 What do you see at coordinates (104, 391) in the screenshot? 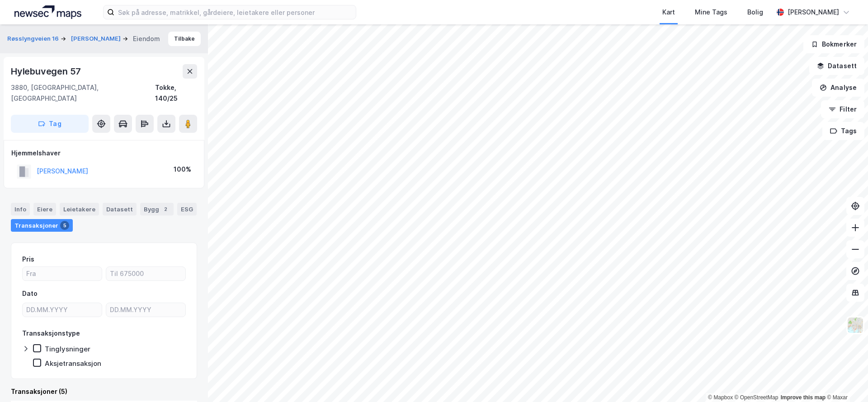
I see `div: Transaksjoner (5)` at bounding box center [104, 391].